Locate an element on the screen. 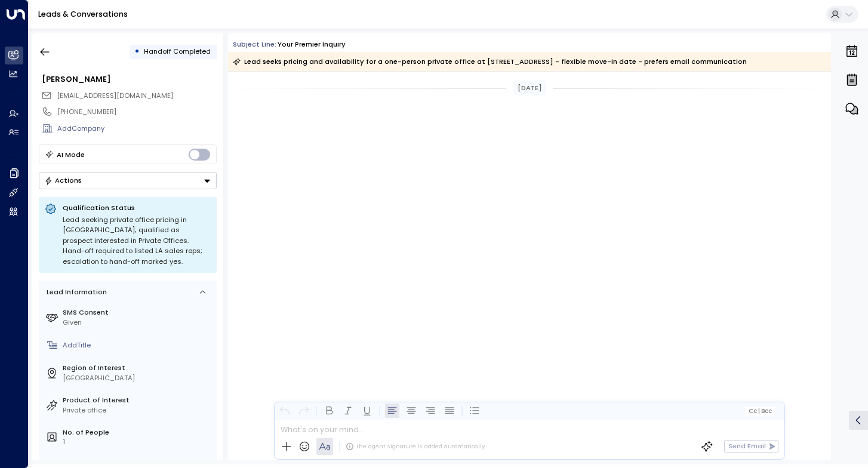 The width and height of the screenshot is (868, 468). span: ameliawatkins17@gmail.com is located at coordinates (115, 96).